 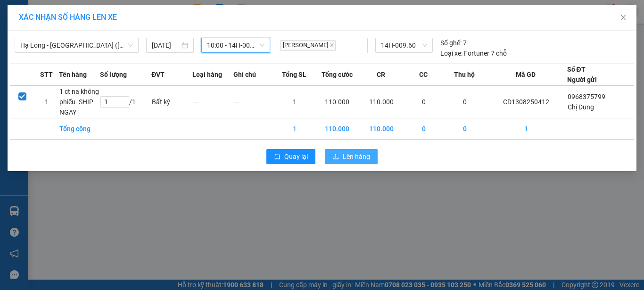 What do you see at coordinates (76, 45) in the screenshot?
I see `span: Hạ Long - Hà Nội (Hàng hóa)` at bounding box center [76, 45].